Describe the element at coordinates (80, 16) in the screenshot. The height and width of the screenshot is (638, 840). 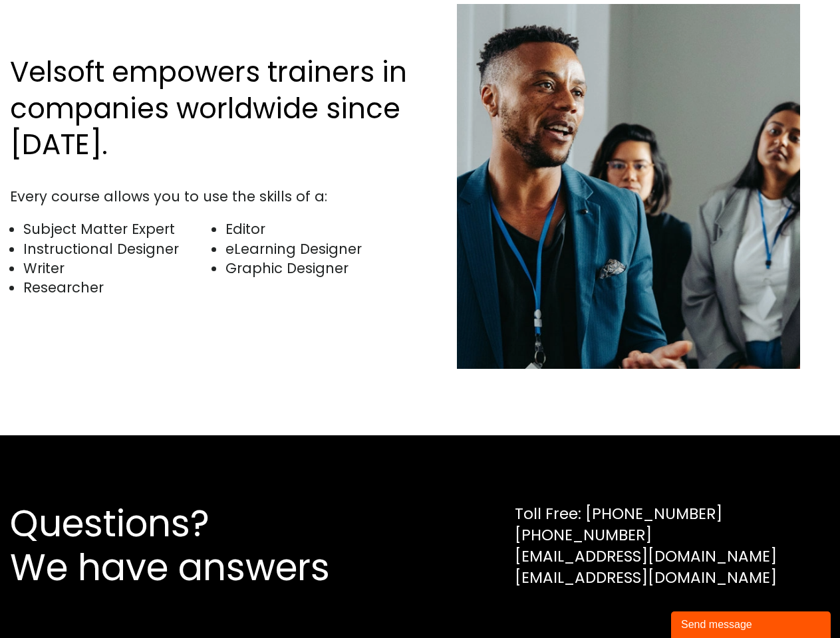
I see `div: Send message` at that location.